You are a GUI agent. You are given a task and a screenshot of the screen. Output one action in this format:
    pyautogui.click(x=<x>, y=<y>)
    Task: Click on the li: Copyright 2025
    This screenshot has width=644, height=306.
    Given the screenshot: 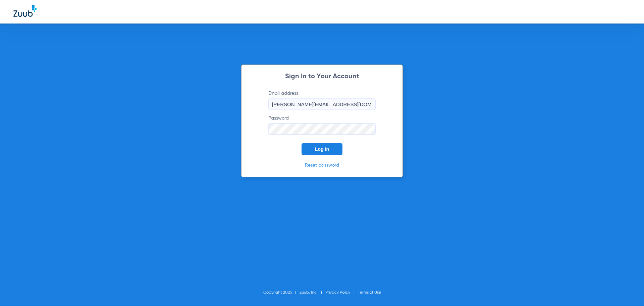 What is the action you would take?
    pyautogui.click(x=282, y=292)
    